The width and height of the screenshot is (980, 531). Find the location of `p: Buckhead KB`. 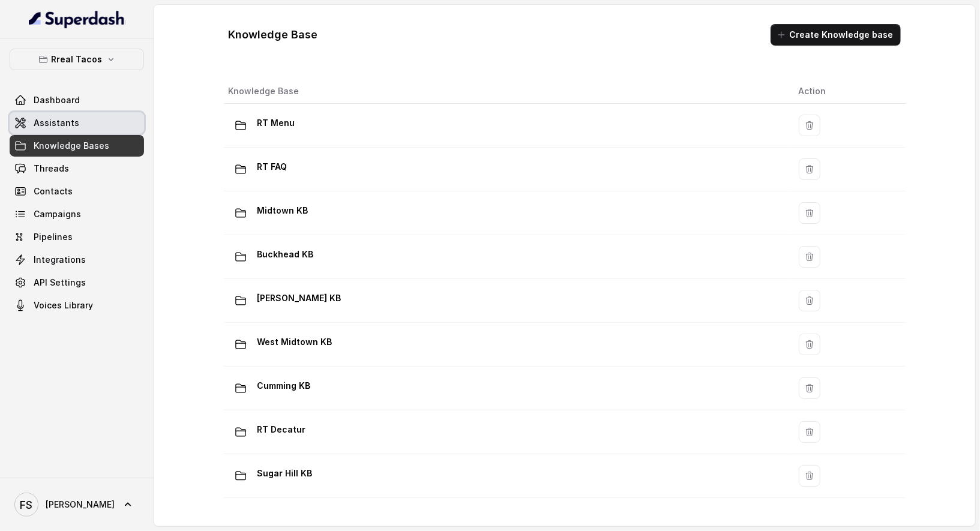

p: Buckhead KB is located at coordinates (286, 255).